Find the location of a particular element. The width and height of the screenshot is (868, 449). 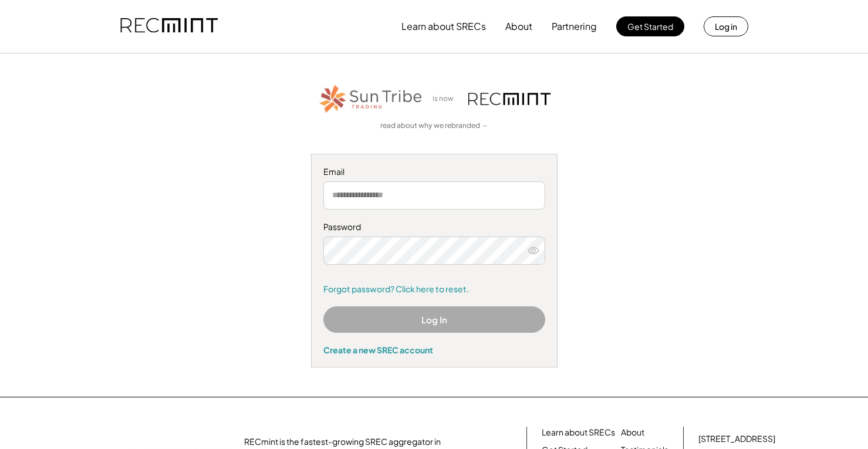

div: is now is located at coordinates (446, 98).